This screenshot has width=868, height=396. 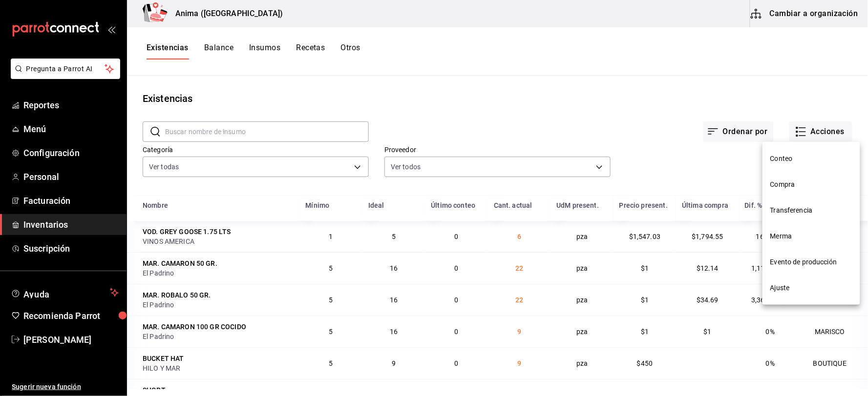 What do you see at coordinates (811, 236) in the screenshot?
I see `span: Merma` at bounding box center [811, 236].